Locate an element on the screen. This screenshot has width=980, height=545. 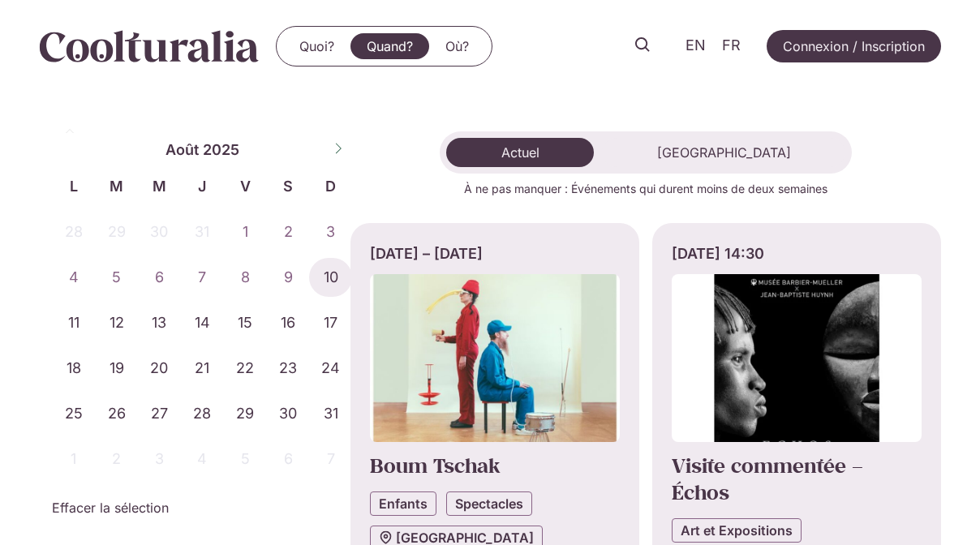
span: 2025 is located at coordinates (221, 149).